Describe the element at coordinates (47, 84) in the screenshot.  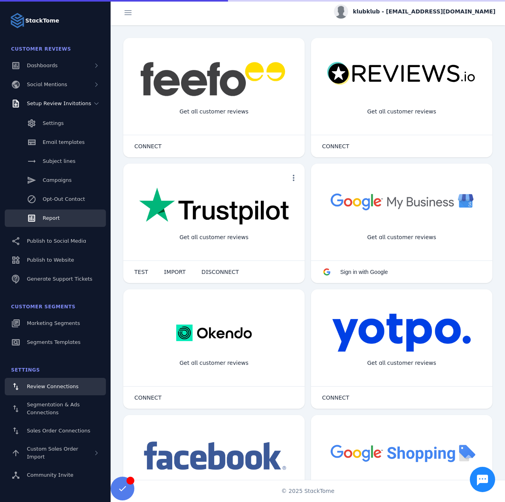
I see `span: Social Mentions` at that location.